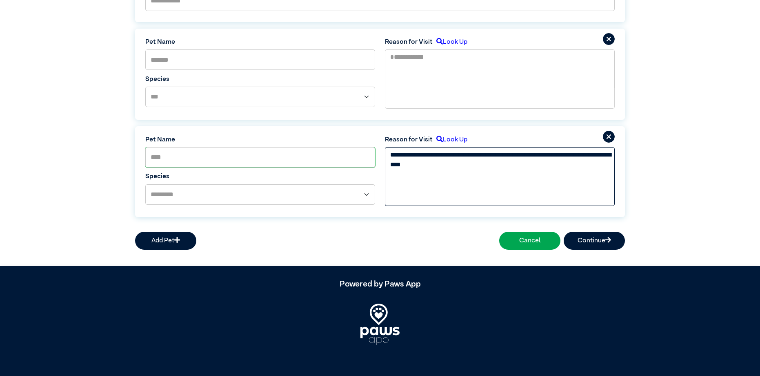 The image size is (760, 376). Describe the element at coordinates (380, 324) in the screenshot. I see `img: PawsApp` at that location.